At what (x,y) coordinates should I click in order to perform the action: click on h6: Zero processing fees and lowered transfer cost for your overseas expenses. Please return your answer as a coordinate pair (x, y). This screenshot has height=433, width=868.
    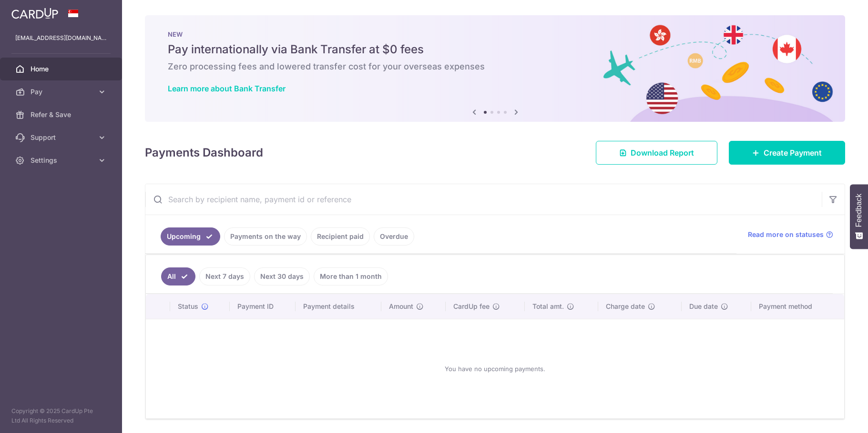
    Looking at the image, I should click on (495, 67).